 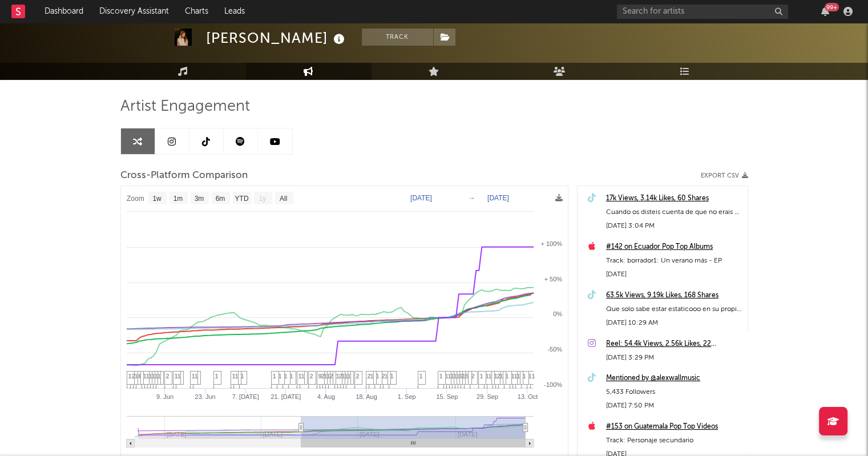 I want to click on text: 18. Aug, so click(x=366, y=397).